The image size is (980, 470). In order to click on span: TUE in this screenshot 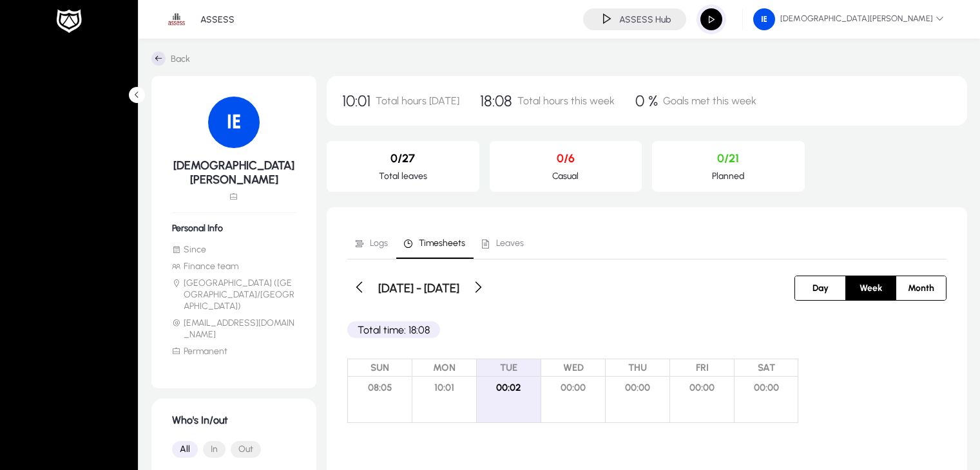, I will do `click(508, 368)`.